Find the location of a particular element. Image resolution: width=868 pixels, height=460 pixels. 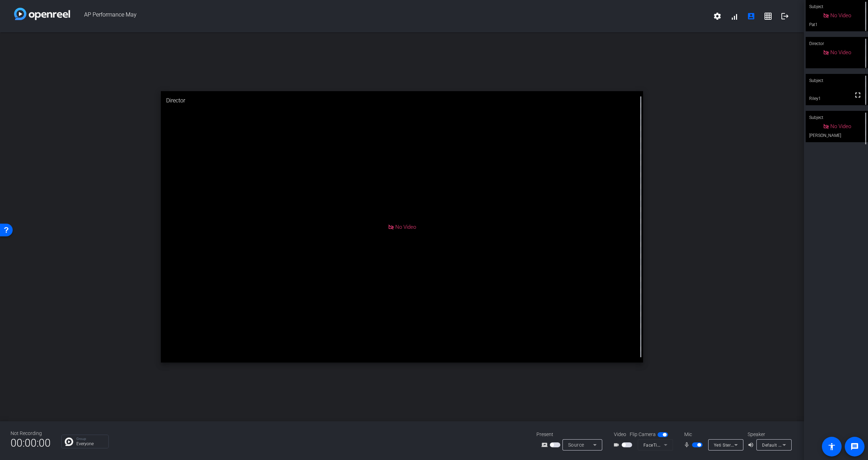

img: Chat Icon is located at coordinates (69, 442).